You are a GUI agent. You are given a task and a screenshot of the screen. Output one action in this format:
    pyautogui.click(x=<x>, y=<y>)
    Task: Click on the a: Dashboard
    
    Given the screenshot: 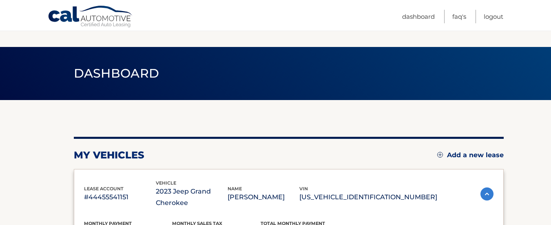 What is the action you would take?
    pyautogui.click(x=418, y=16)
    